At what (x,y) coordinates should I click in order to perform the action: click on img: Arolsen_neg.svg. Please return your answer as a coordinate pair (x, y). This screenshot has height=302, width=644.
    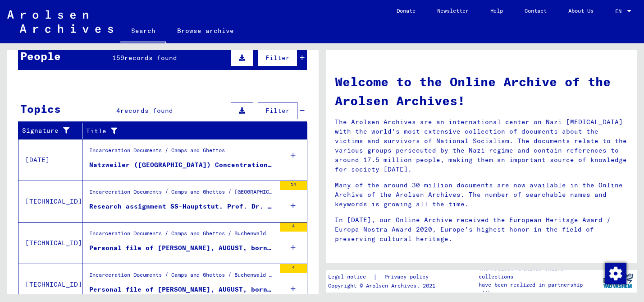
    Looking at the image, I should click on (60, 22).